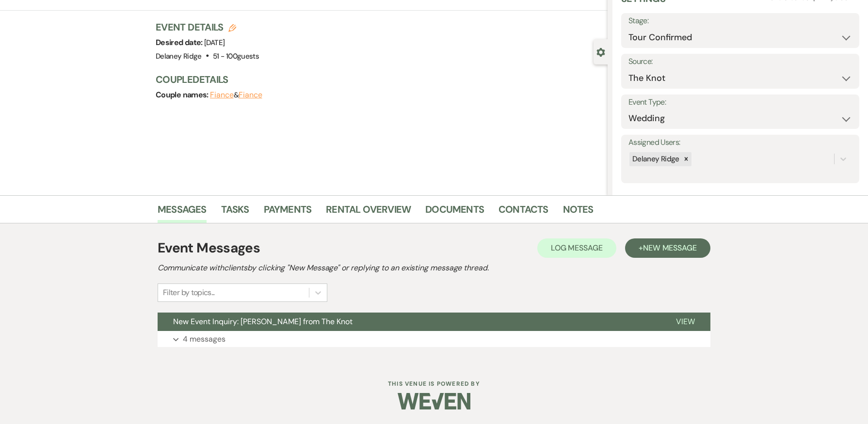  What do you see at coordinates (601, 51) in the screenshot?
I see `button: Close lead details` at bounding box center [601, 51].